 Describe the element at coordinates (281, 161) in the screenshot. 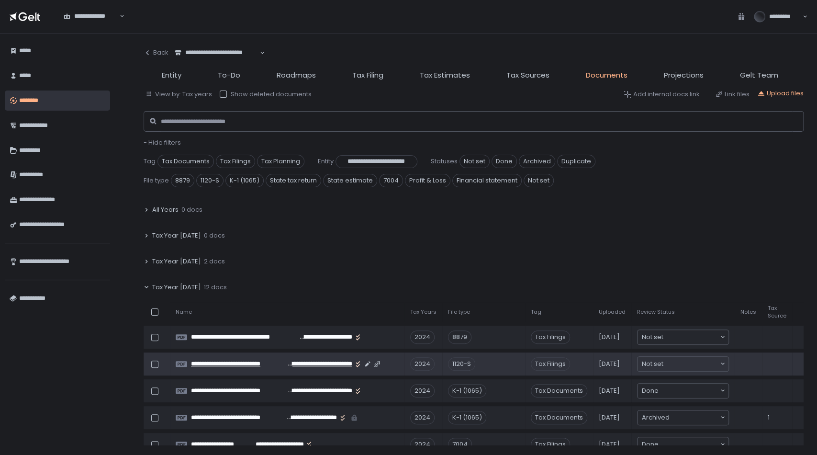

I see `span: Tax Planning` at that location.